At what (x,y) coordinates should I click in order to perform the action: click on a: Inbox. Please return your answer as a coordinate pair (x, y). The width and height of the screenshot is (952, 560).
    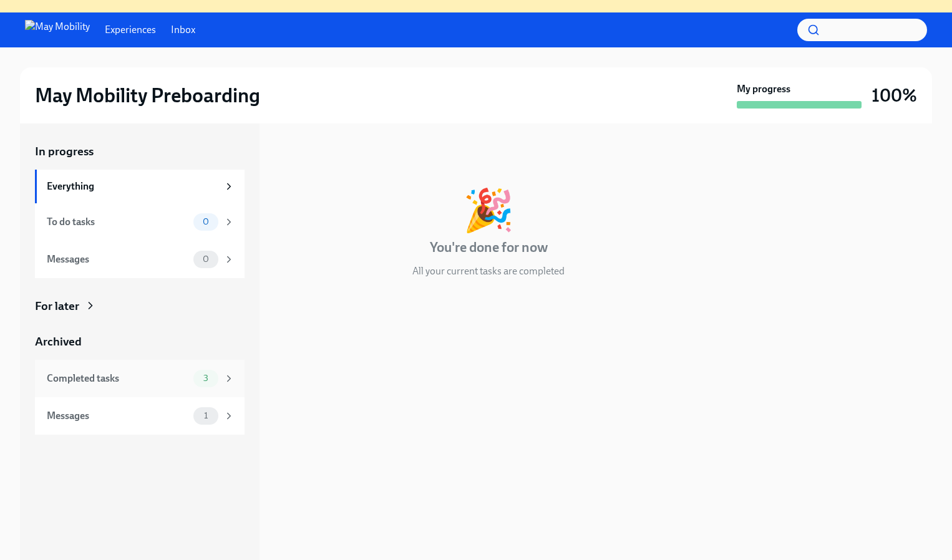
    Looking at the image, I should click on (183, 30).